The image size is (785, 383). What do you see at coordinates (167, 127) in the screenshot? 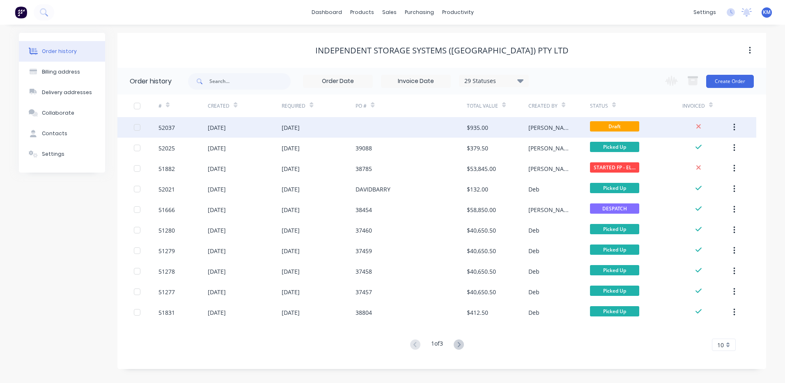
I see `div: 52037` at bounding box center [167, 127].